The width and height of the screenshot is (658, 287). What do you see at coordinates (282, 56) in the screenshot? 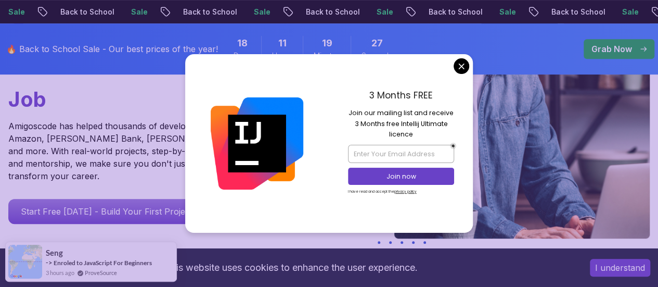
I see `span: Hours` at bounding box center [282, 56].